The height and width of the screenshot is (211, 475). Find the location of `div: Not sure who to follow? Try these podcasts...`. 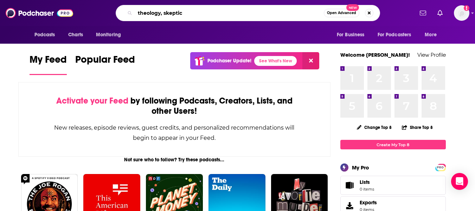

div: Not sure who to follow? Try these podcasts... is located at coordinates (174, 159).